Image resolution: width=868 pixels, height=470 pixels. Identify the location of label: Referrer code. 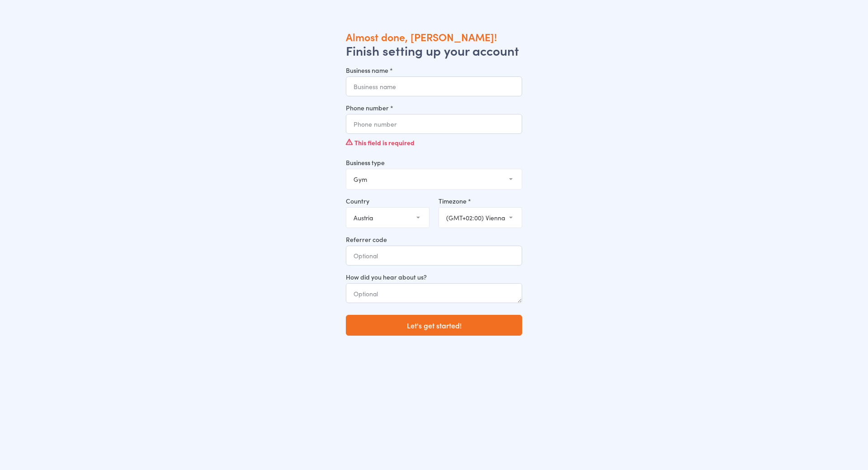
(434, 240).